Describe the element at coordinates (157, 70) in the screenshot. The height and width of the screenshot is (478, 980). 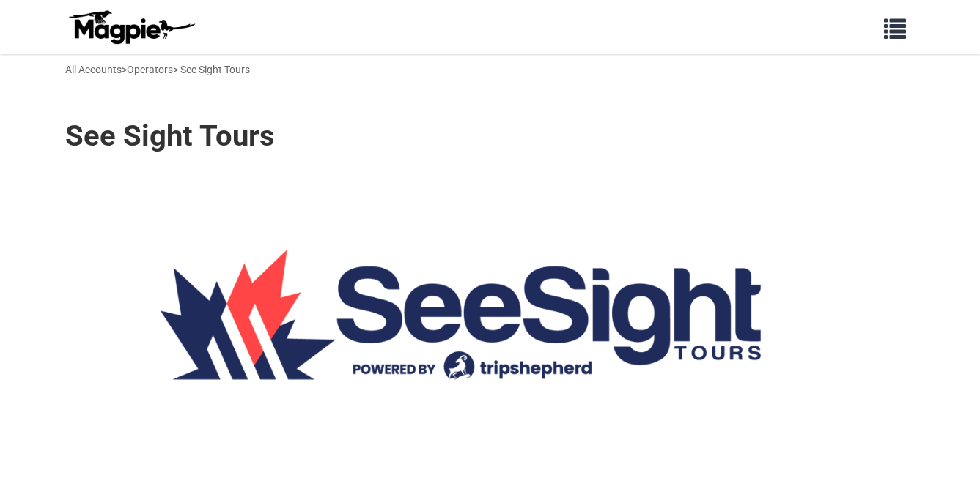
I see `div: > > See Sight Tours` at that location.